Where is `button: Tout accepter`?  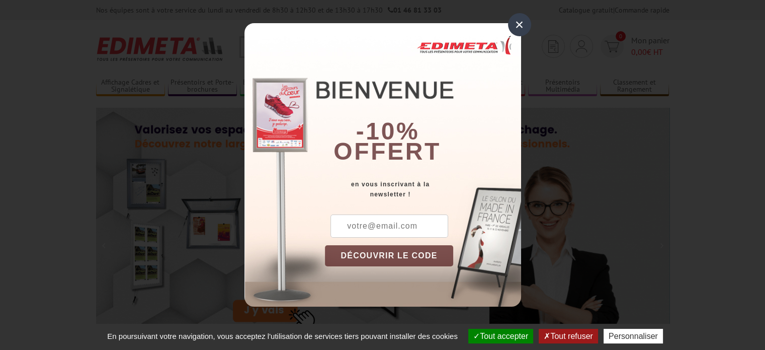 button: Tout accepter is located at coordinates (501, 336).